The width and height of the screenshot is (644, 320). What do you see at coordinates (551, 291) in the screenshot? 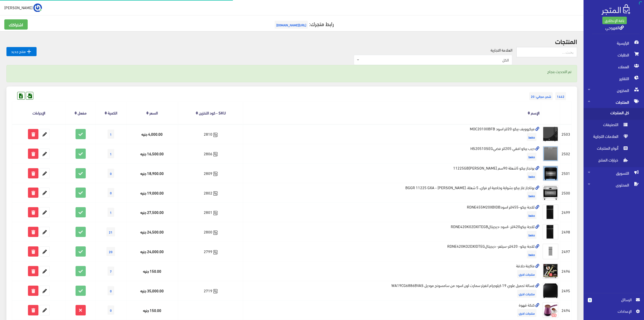
I see `img: ghsal-thmyl-aaloy-19-kylogram-anfrtr-smart-lon-asod-mn-samsong-modyl-wa19cg6886bvas.jpg` at bounding box center [551, 291].